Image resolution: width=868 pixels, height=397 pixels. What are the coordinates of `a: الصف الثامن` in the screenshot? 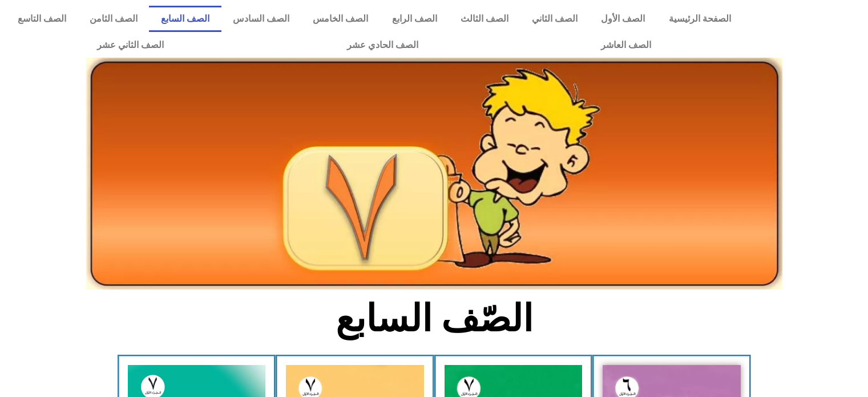 It's located at (113, 19).